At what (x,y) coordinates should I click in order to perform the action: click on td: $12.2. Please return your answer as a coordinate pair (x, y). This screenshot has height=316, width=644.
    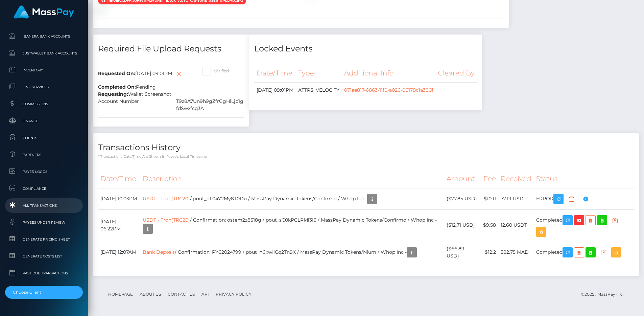
    Looking at the image, I should click on (490, 252).